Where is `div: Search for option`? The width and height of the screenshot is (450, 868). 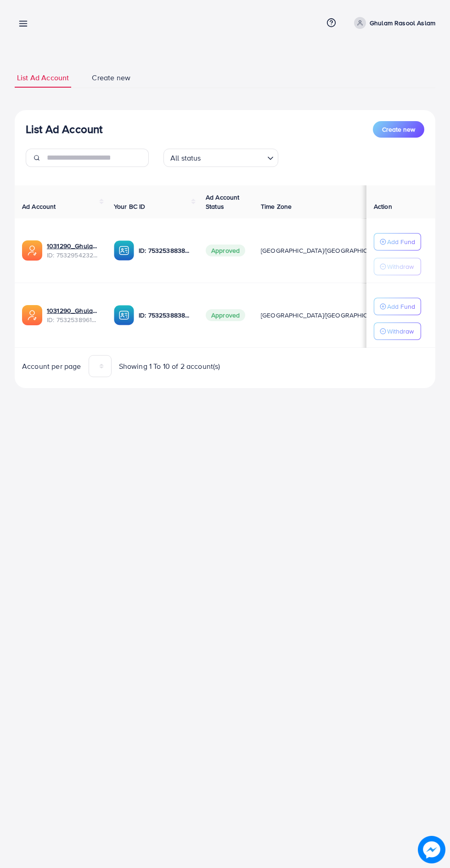 div: Search for option is located at coordinates (220, 158).